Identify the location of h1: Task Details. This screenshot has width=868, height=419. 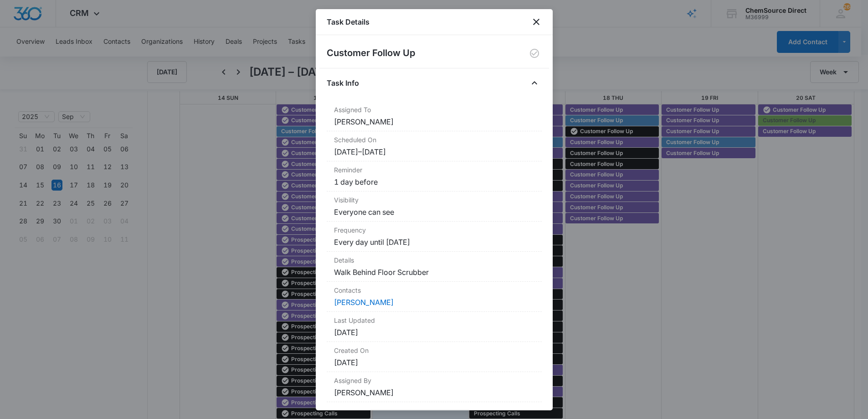
(348, 22).